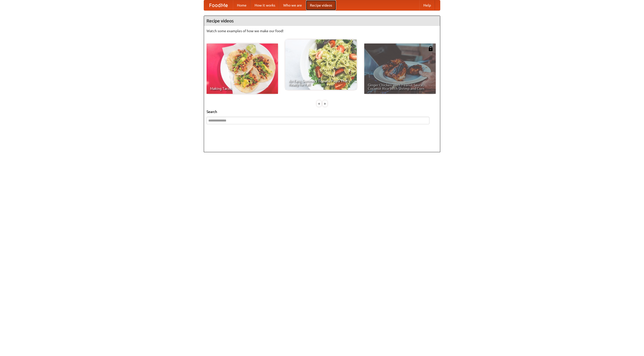 This screenshot has width=644, height=356. What do you see at coordinates (322, 112) in the screenshot?
I see `h5: Search` at bounding box center [322, 112].